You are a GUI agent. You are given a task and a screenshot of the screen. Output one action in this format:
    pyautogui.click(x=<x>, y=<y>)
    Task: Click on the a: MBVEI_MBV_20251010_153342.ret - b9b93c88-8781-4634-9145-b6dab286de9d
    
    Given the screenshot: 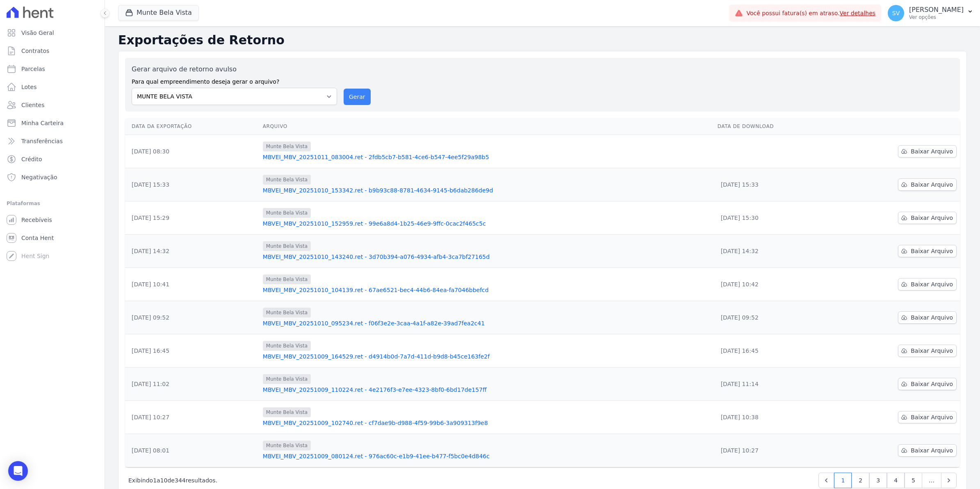 What is the action you would take?
    pyautogui.click(x=487, y=190)
    